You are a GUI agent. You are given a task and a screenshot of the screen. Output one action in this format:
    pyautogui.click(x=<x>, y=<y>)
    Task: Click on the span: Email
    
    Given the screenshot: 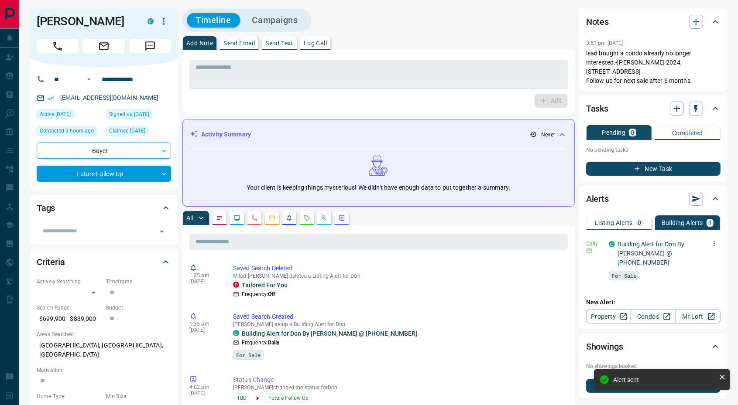 What is the action you would take?
    pyautogui.click(x=104, y=46)
    